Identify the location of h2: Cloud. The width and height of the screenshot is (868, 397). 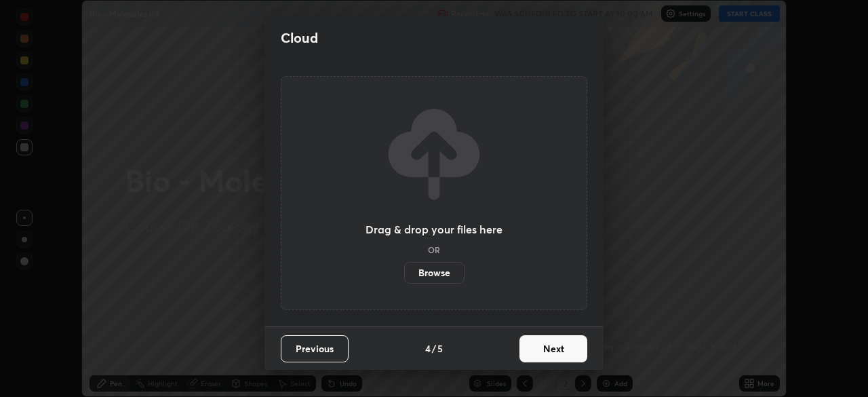
(299, 38).